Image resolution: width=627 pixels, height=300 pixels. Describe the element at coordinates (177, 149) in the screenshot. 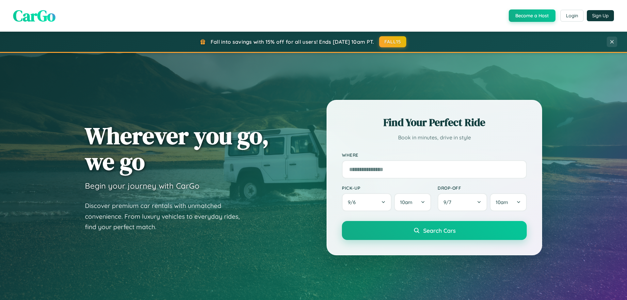

I see `h1: Wherever you go, we go` at that location.